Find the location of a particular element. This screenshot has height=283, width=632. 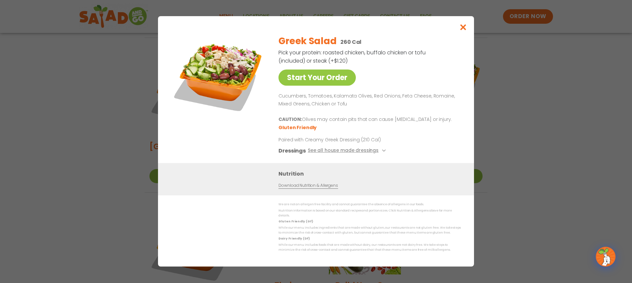

p: Pick your protein: roasted chicken, buffalo chicken or tofu (included) or steak (+$1.20) is located at coordinates (353, 57).